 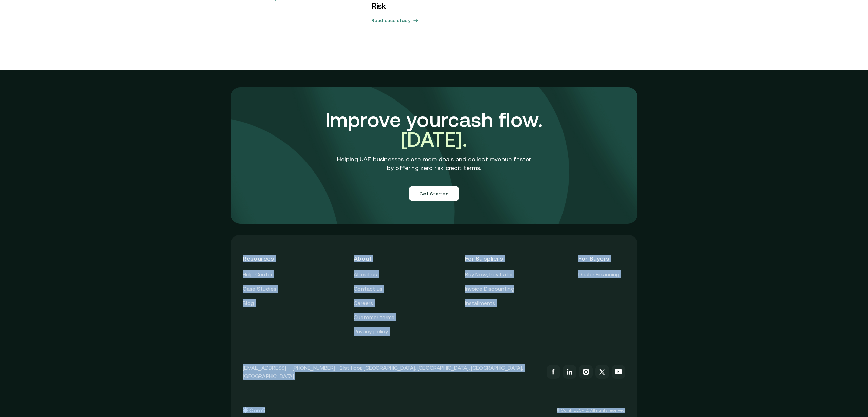 I want to click on p: Helping UAE businesses close more deals and collect revenue faster by offering zero risk credit t..., so click(x=434, y=164).